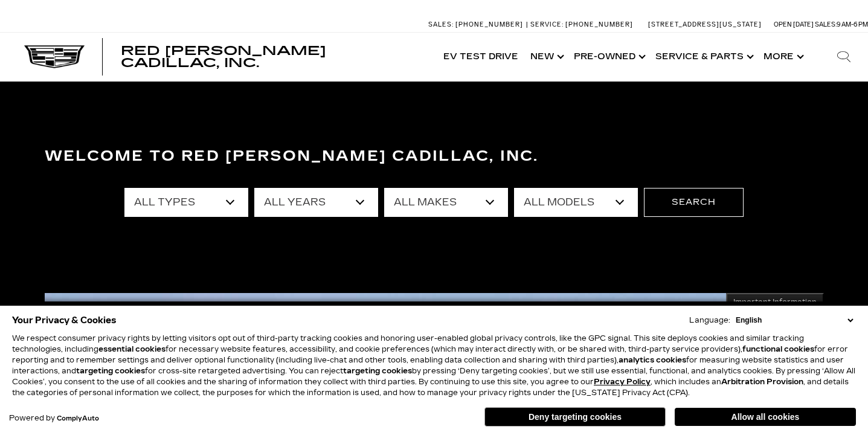 The height and width of the screenshot is (435, 868). Describe the element at coordinates (782, 57) in the screenshot. I see `button: More` at that location.